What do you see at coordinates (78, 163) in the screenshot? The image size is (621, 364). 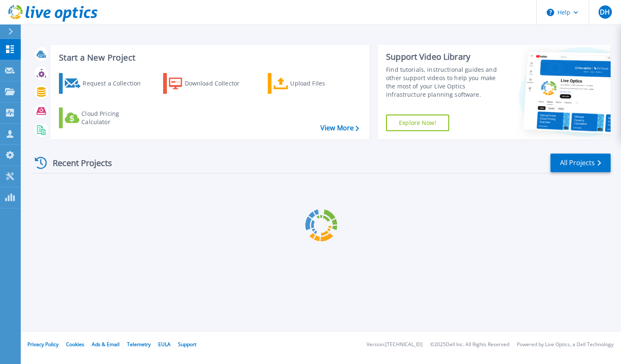 I see `div: Recent Projects` at bounding box center [78, 163].